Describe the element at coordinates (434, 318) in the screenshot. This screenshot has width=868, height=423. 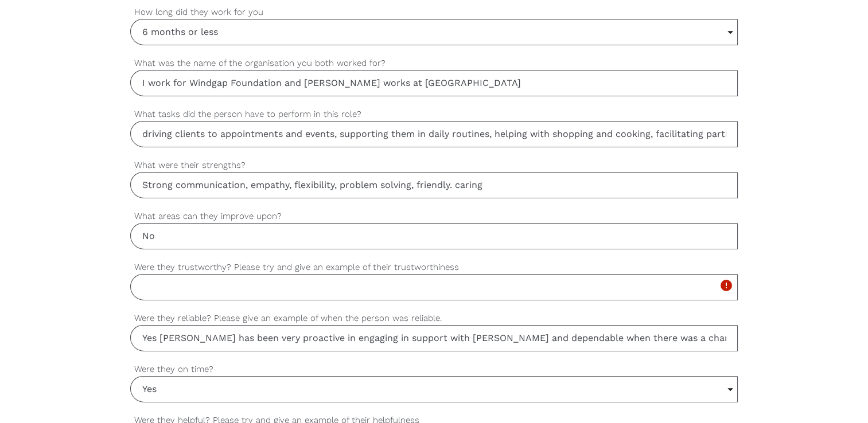
I see `label: Were they reliable? Please give an example of when the person was reliable.` at that location.